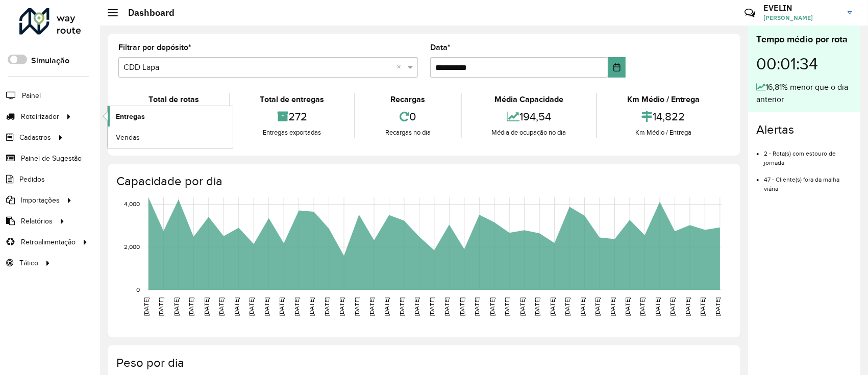  Describe the element at coordinates (749, 13) in the screenshot. I see `a: Contato Rápido` at that location.